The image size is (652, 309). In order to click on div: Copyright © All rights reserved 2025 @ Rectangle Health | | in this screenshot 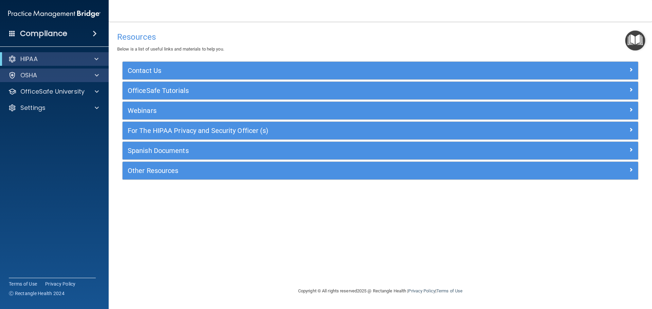, I will do `click(380, 291)`.